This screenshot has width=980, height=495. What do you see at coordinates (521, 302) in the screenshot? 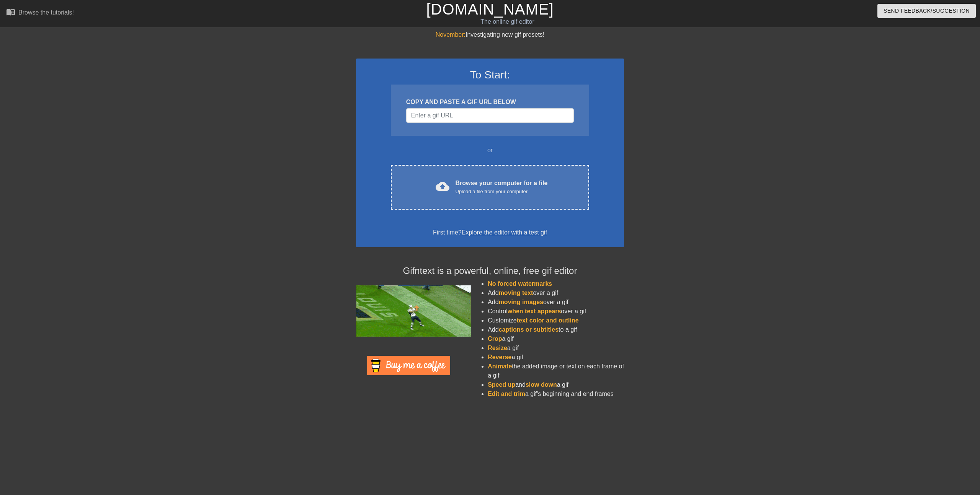
I see `span: moving images` at bounding box center [521, 302].